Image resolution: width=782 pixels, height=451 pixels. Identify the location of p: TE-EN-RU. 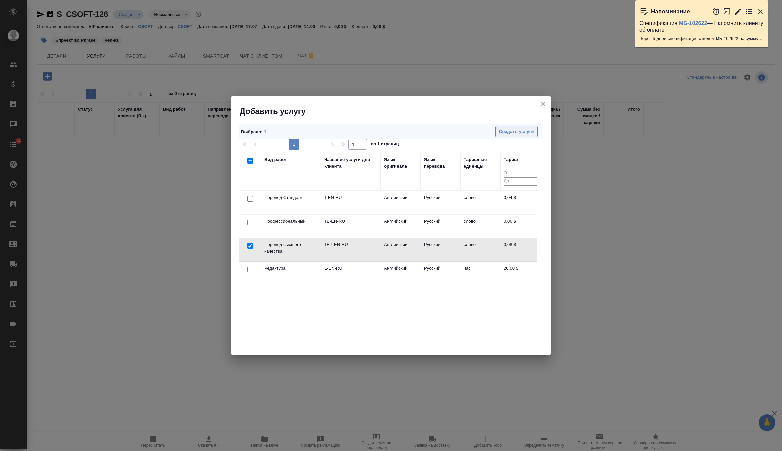
(351, 221).